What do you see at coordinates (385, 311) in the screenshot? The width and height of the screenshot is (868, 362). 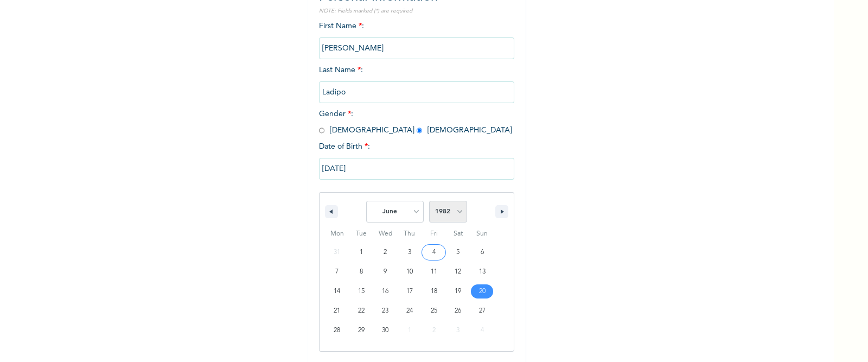 I see `button: 23` at bounding box center [385, 311].